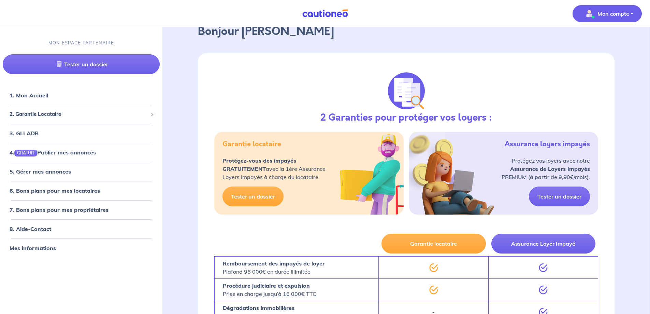 Image resolution: width=650 pixels, height=314 pixels. What do you see at coordinates (81, 248) in the screenshot?
I see `div: Mes informations` at bounding box center [81, 248].